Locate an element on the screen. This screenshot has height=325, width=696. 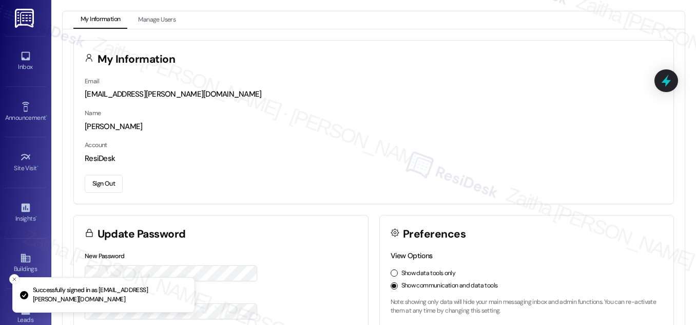
h3: Preferences is located at coordinates (434, 234).